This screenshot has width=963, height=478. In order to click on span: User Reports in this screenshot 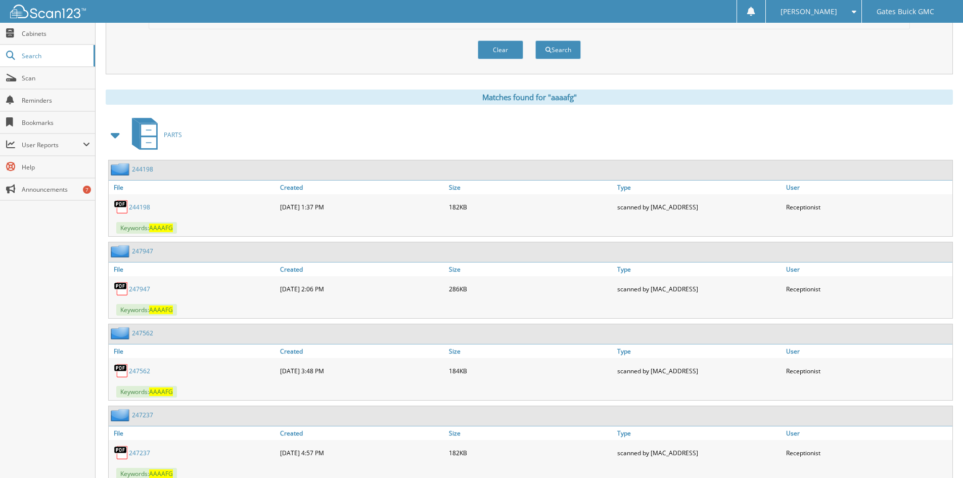, I will do `click(52, 145)`.